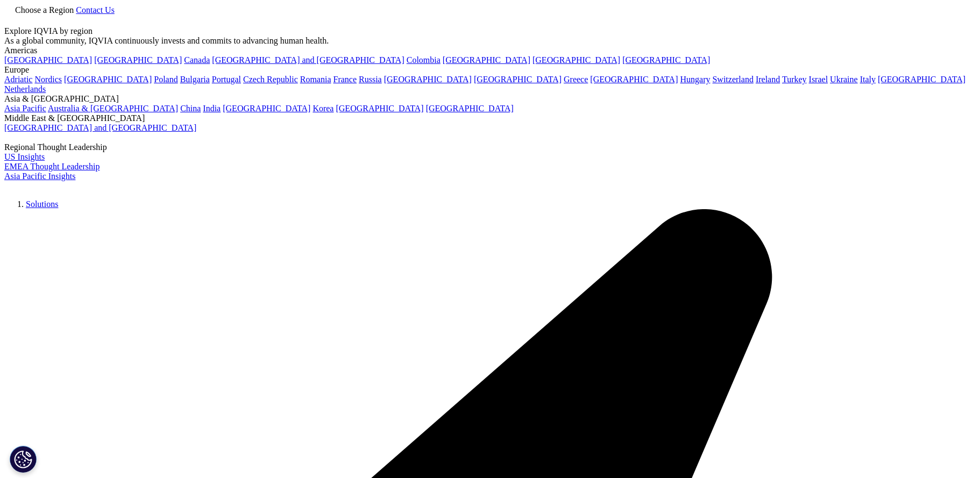 The width and height of the screenshot is (980, 478). I want to click on span: Contact Us, so click(95, 10).